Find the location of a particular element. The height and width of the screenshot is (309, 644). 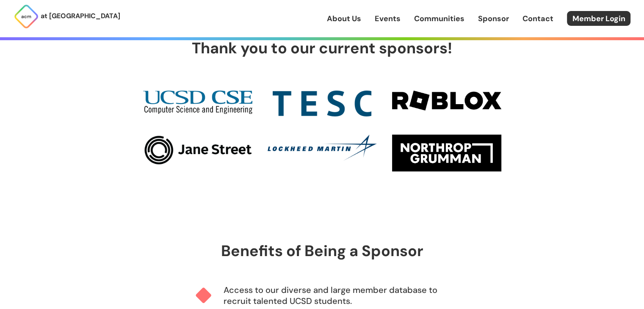

h1: Thank you to our current sponsors! is located at coordinates (322, 48).